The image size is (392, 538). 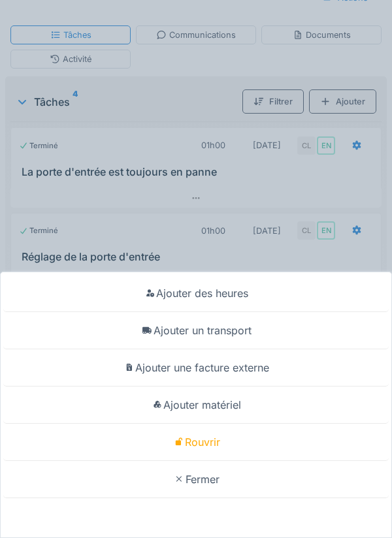 What do you see at coordinates (196, 368) in the screenshot?
I see `div: Ajouter une facture externe` at bounding box center [196, 368].